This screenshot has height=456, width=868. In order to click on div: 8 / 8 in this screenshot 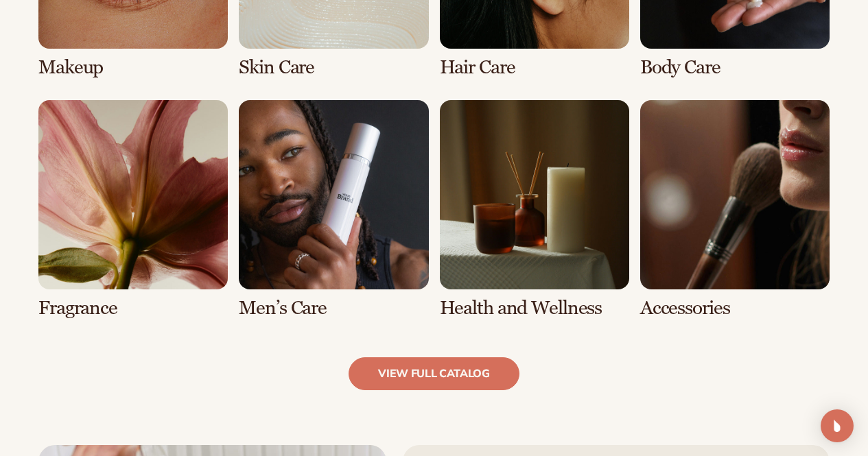, I will do `click(735, 209)`.